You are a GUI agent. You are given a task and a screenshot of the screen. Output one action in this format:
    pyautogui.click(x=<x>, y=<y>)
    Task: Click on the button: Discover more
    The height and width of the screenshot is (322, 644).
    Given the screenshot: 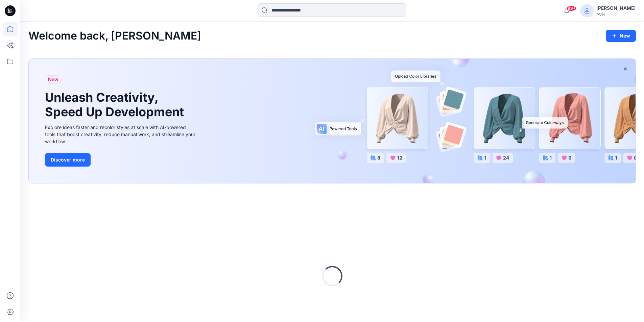 What is the action you would take?
    pyautogui.click(x=68, y=160)
    